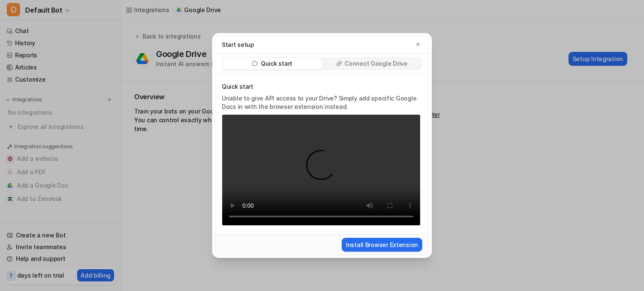 This screenshot has height=291, width=644. I want to click on video: Your browser does not support the video tag., so click(321, 170).